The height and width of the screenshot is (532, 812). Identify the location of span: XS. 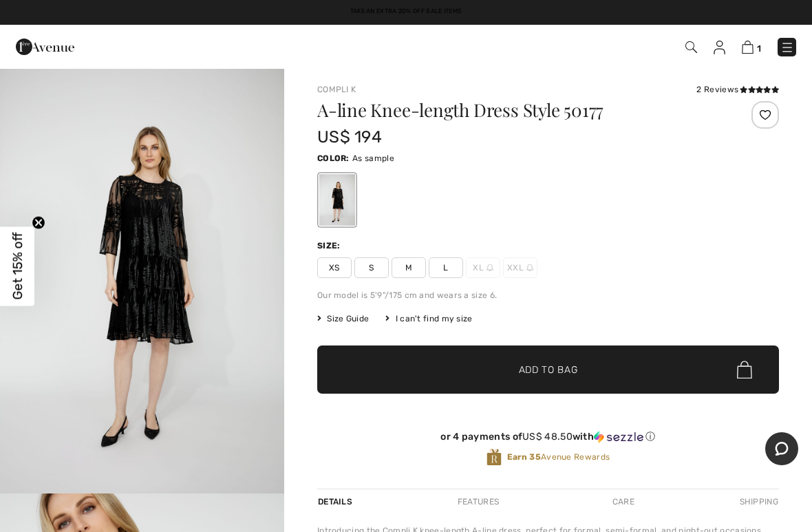
(335, 268).